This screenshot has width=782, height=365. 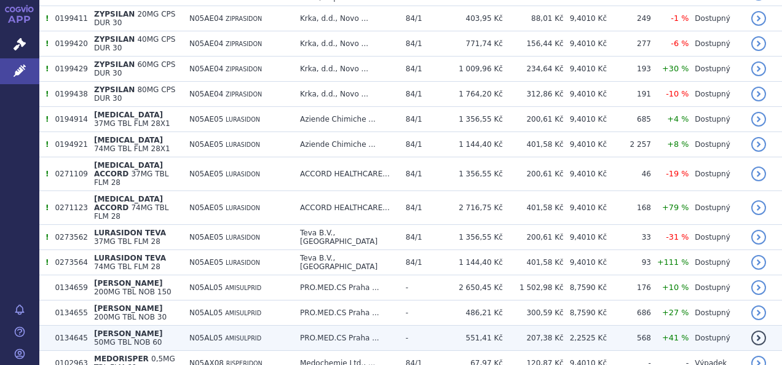 I want to click on td: 193, so click(x=629, y=69).